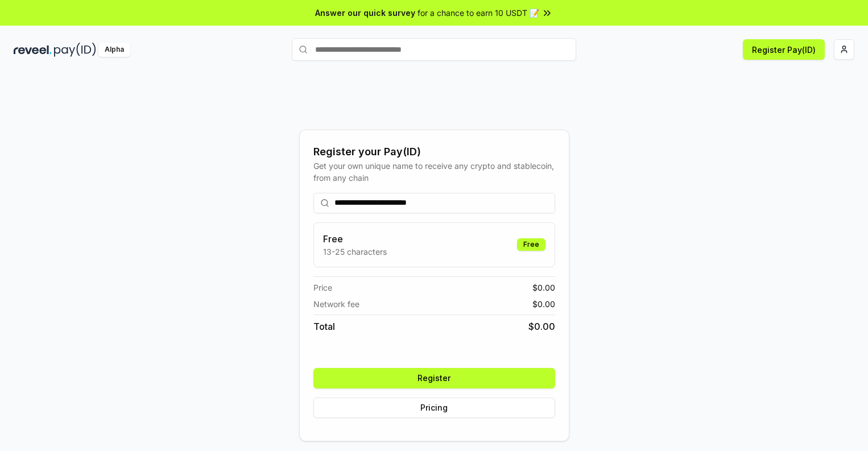 This screenshot has width=868, height=451. I want to click on span: for a chance to earn 10 USDT 📝, so click(478, 13).